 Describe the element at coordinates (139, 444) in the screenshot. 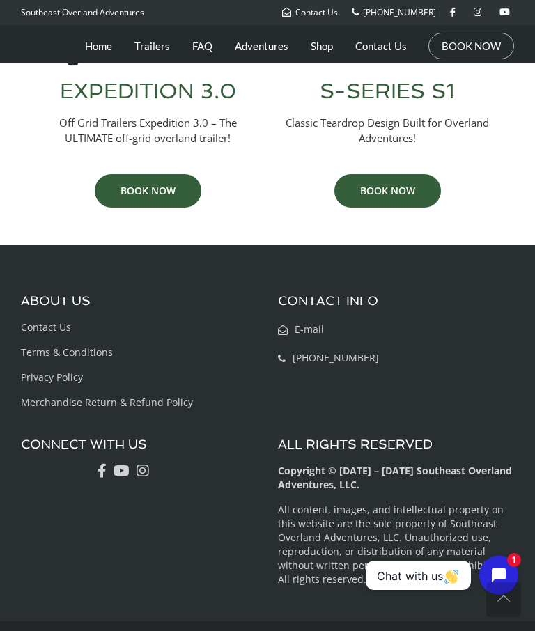

I see `h3: CONNECT WITH US` at that location.